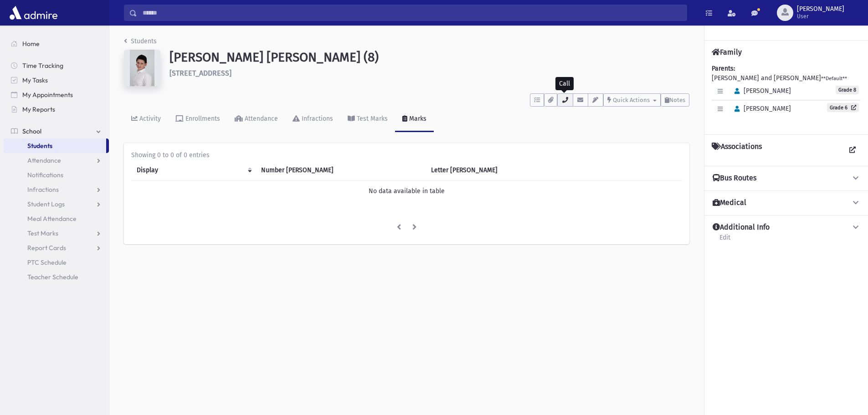 This screenshot has height=415, width=868. I want to click on h4: Medical, so click(730, 203).